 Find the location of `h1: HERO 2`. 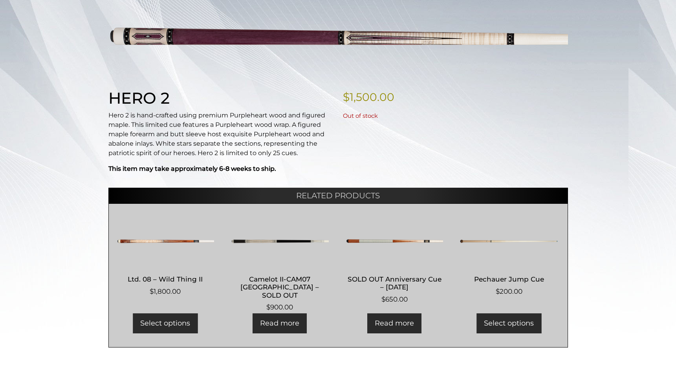

h1: HERO 2 is located at coordinates (221, 98).